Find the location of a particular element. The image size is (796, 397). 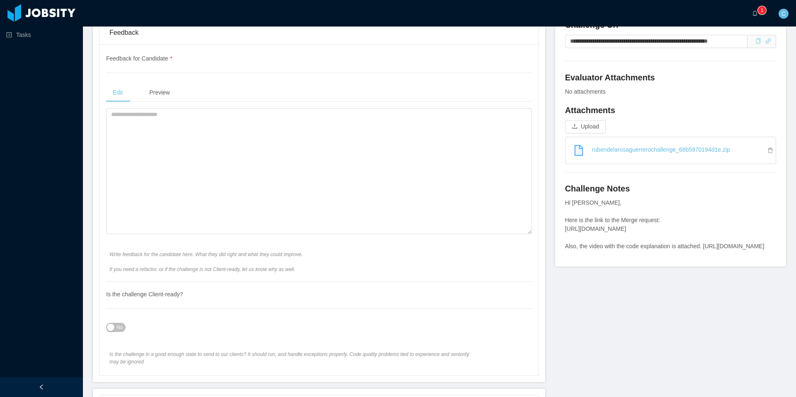

i: icon: copy is located at coordinates (759, 41).